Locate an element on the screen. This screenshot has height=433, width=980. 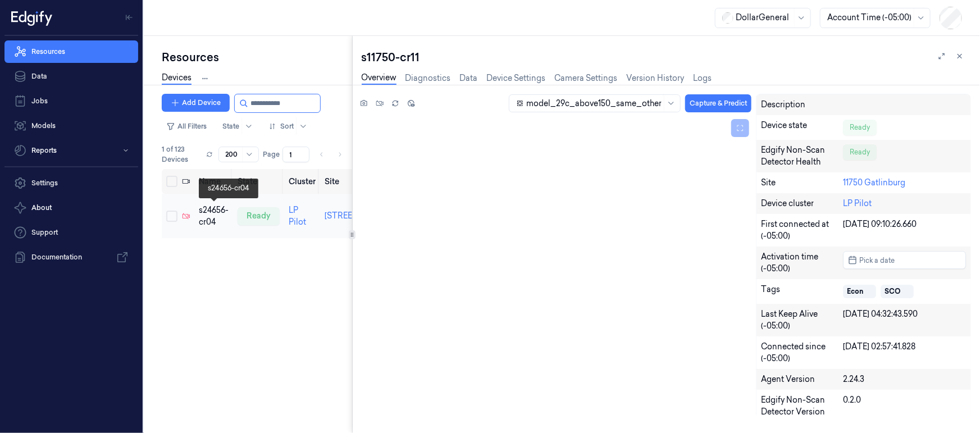
button: All Filters is located at coordinates (187, 126).